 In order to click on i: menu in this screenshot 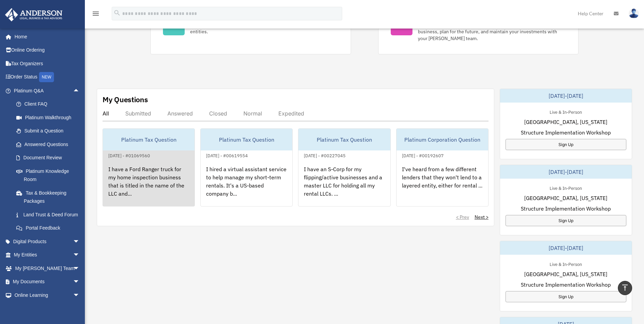, I will do `click(96, 14)`.